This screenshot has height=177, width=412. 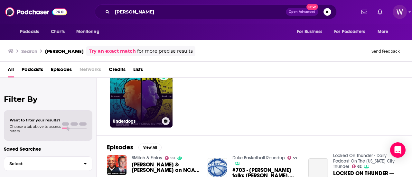 I want to click on h2: Episodes, so click(x=120, y=148).